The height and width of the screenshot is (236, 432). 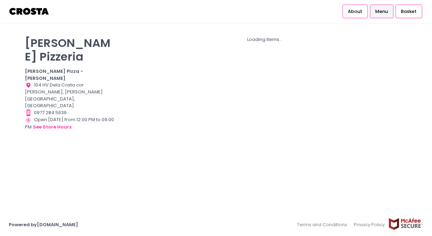 What do you see at coordinates (264, 40) in the screenshot?
I see `div: Loading items...` at bounding box center [264, 40].